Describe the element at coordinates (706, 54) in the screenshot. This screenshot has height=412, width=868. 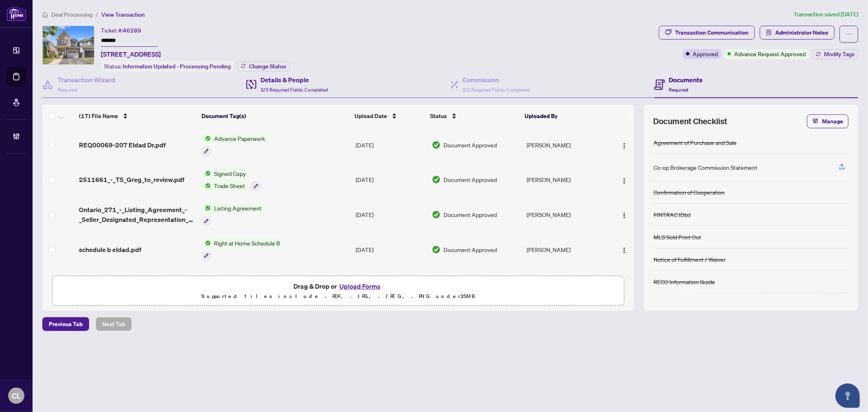
I see `span: Approved` at that location.